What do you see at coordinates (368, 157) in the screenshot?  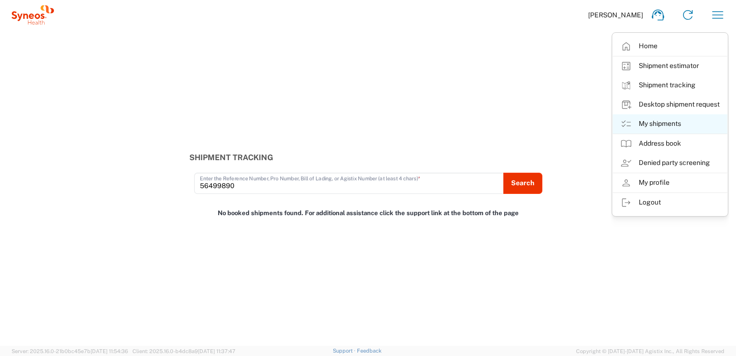 I see `h3: Shipment Tracking` at bounding box center [368, 157].